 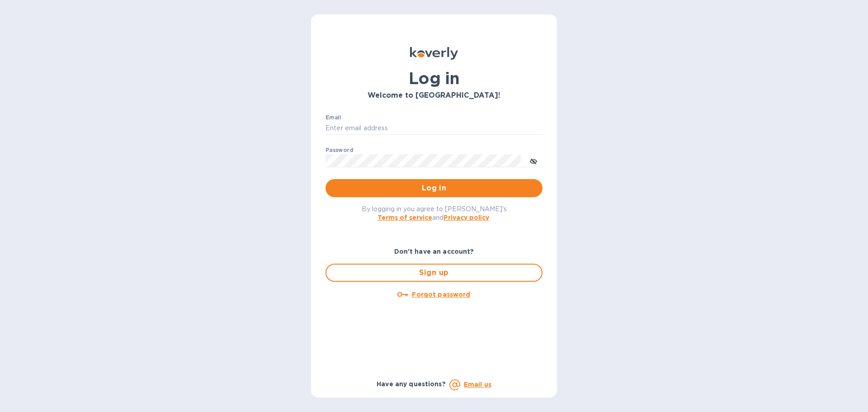 What do you see at coordinates (534, 161) in the screenshot?
I see `button: toggle password visibility` at bounding box center [534, 161].